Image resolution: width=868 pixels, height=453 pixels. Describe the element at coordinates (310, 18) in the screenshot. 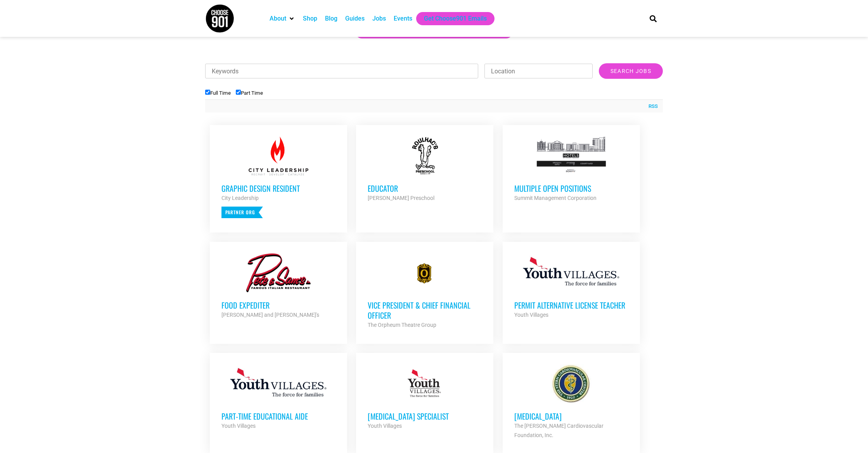

I see `div: Shop` at that location.